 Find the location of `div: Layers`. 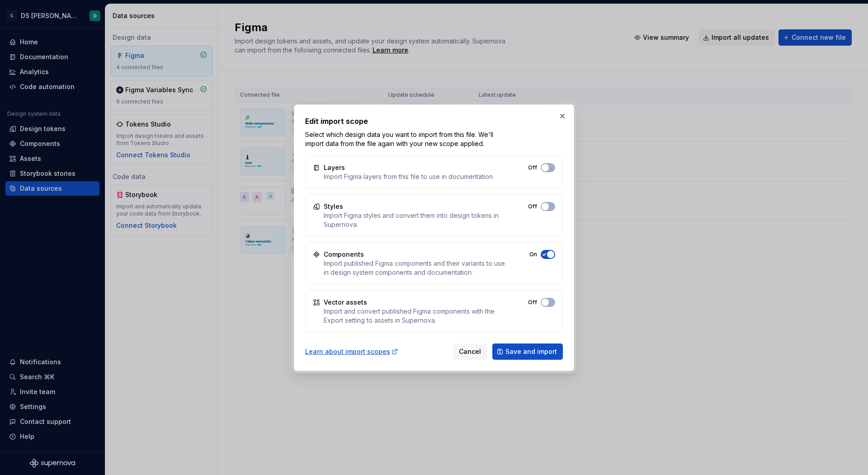

div: Layers is located at coordinates (334, 168).